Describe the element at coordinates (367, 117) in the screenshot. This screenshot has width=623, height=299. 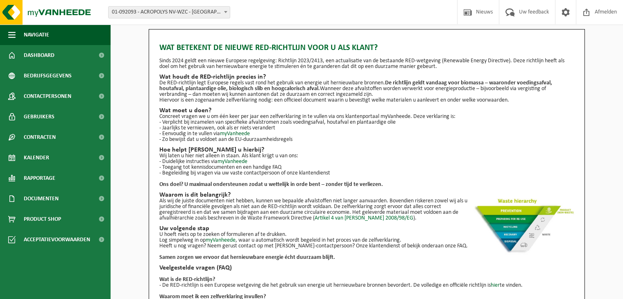
I see `p: Concreet vragen we u om één keer per jaar een zelfverklaring in te vullen via ons klantenportaal ...` at that location.